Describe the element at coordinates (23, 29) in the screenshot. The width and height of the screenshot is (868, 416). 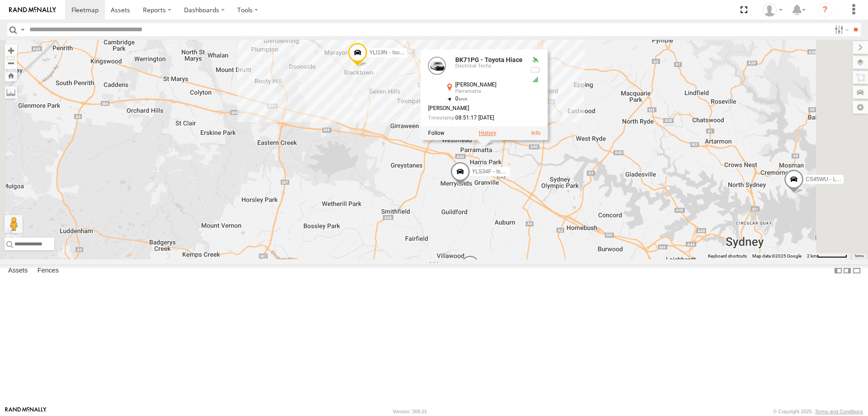
I see `label: Search Query` at that location.